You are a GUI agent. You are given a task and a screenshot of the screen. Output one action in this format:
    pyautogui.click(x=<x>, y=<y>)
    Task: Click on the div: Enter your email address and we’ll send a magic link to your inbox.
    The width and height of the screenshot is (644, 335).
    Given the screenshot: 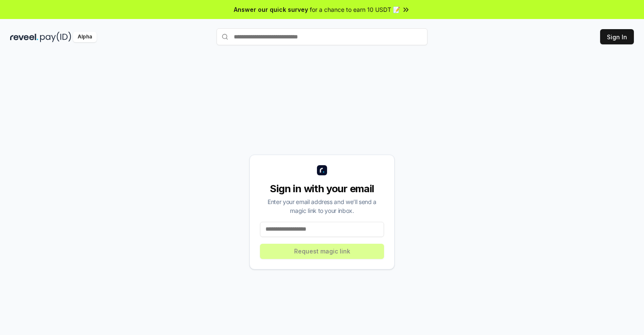 What is the action you would take?
    pyautogui.click(x=322, y=206)
    